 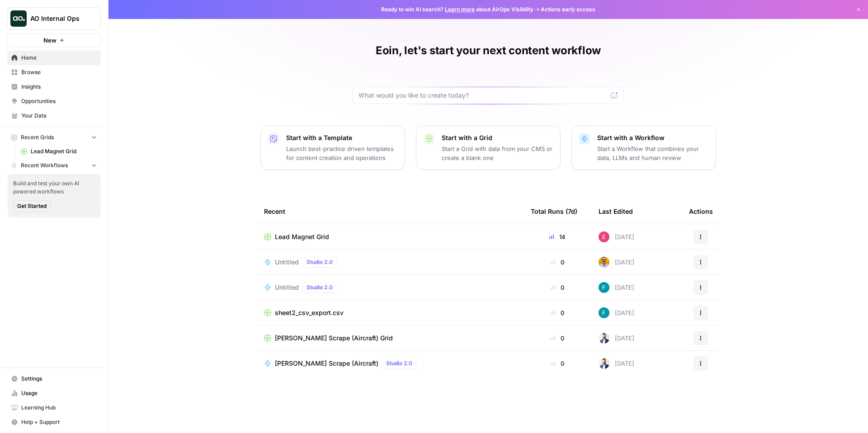 What do you see at coordinates (54, 408) in the screenshot?
I see `a: Learning Hub` at bounding box center [54, 408].